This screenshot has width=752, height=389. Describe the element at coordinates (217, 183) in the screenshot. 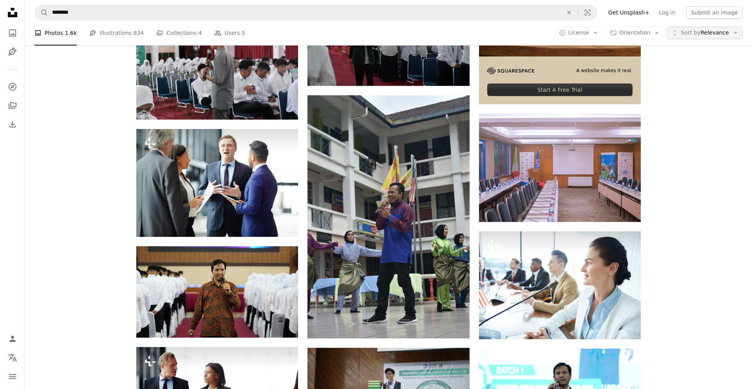

I see `a: Confident mature businessman explaining something concerning organization moments to colleagues` at that location.